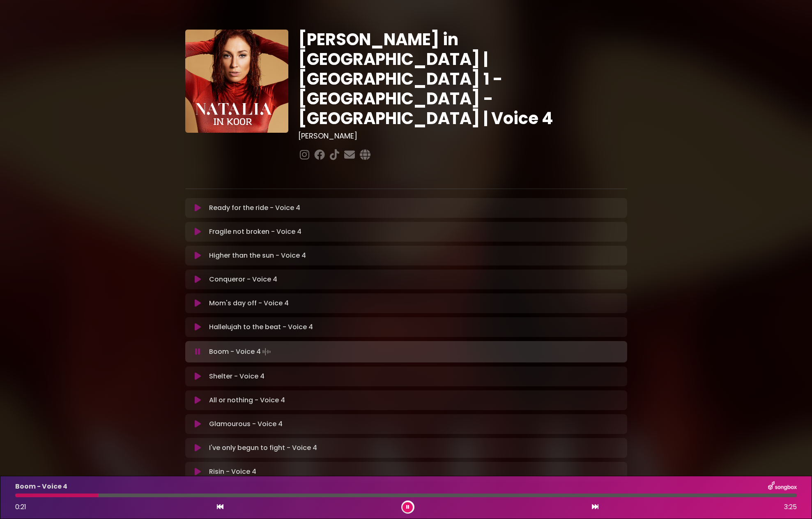  I want to click on p: Glamourous - Voice 4, so click(246, 424).